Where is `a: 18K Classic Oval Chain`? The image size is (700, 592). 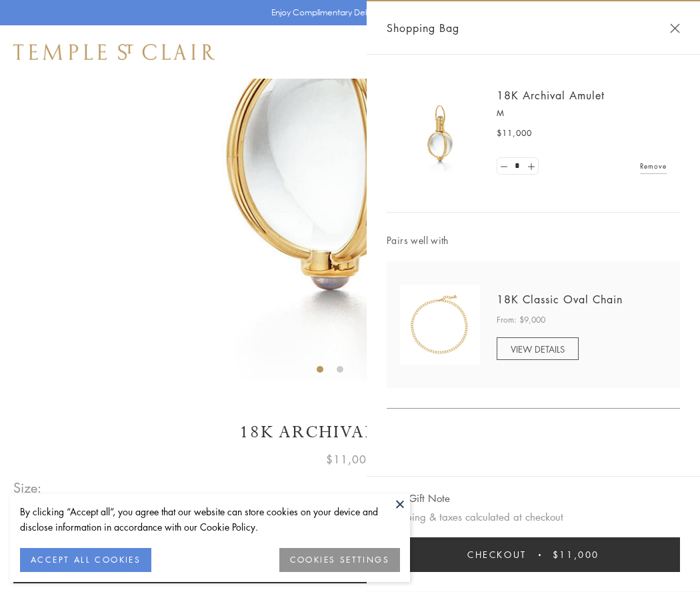 a: 18K Classic Oval Chain is located at coordinates (559, 300).